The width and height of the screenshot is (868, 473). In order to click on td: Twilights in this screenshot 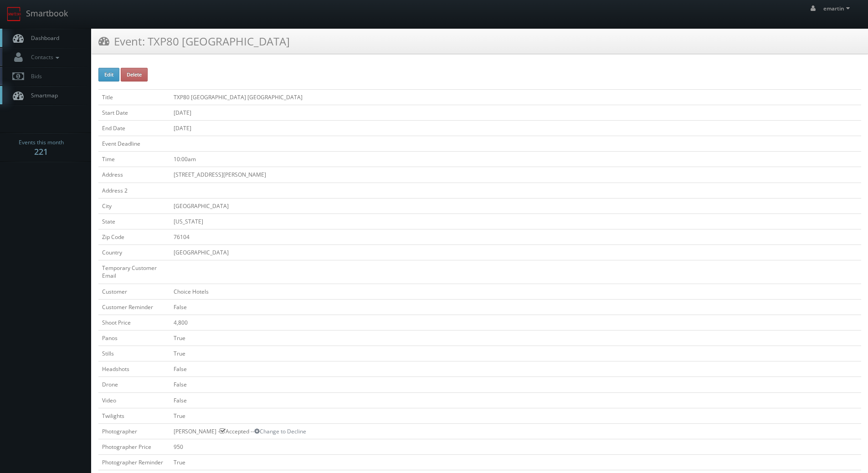, I will do `click(134, 416)`.